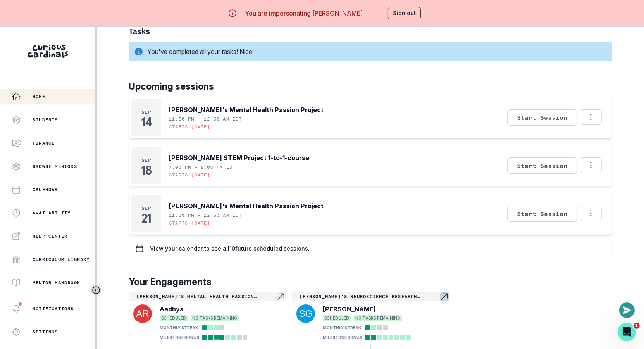  What do you see at coordinates (44, 143) in the screenshot?
I see `p: Finance` at bounding box center [44, 143].